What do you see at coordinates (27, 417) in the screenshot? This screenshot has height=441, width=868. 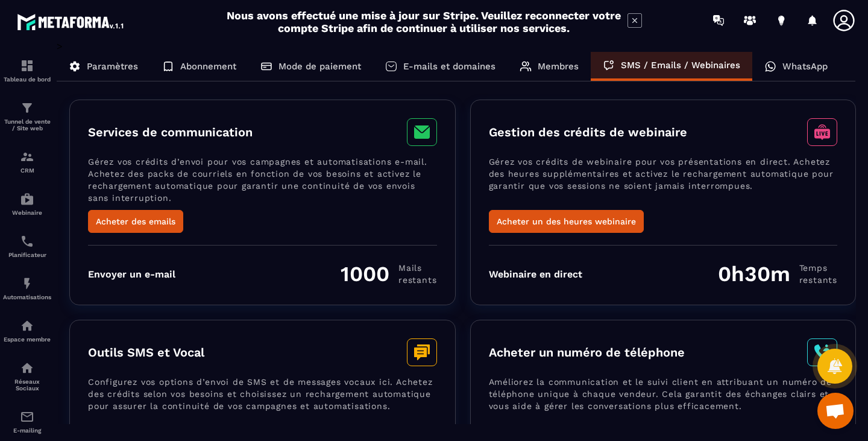 I see `img: email` at bounding box center [27, 417].